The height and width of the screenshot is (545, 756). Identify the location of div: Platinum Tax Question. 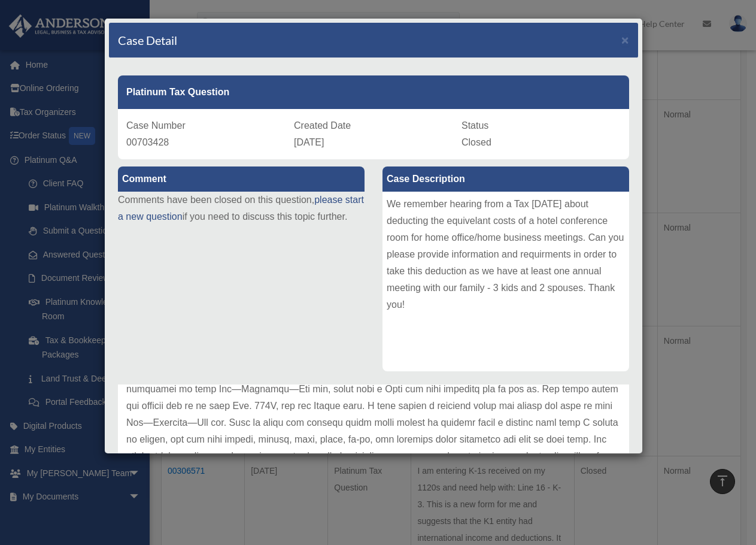
(373, 92).